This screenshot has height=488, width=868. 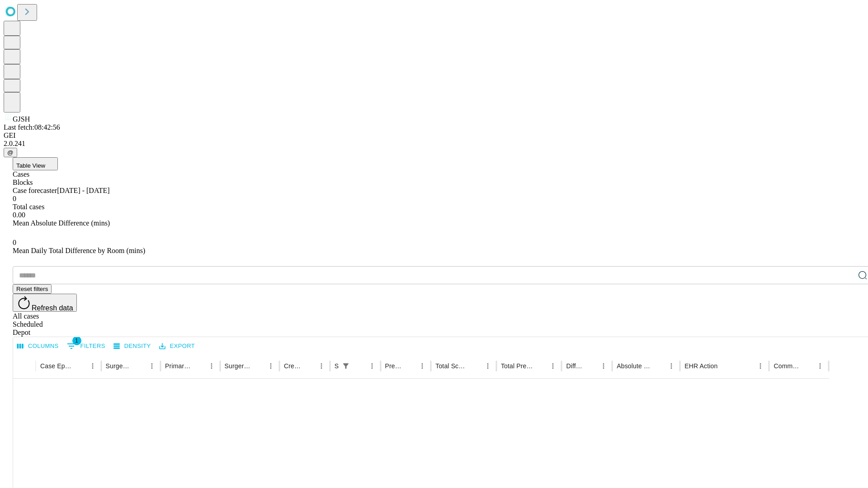 I want to click on button: Refresh data, so click(x=45, y=303).